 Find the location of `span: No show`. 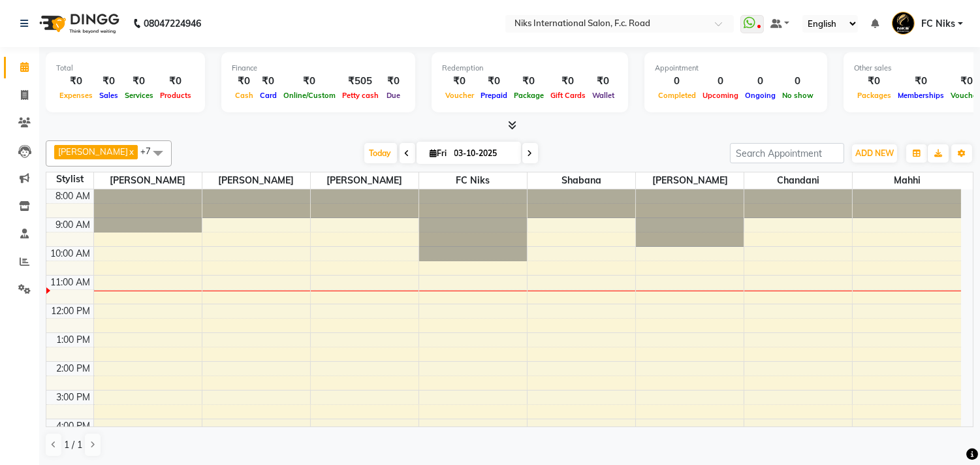

span: No show is located at coordinates (798, 96).